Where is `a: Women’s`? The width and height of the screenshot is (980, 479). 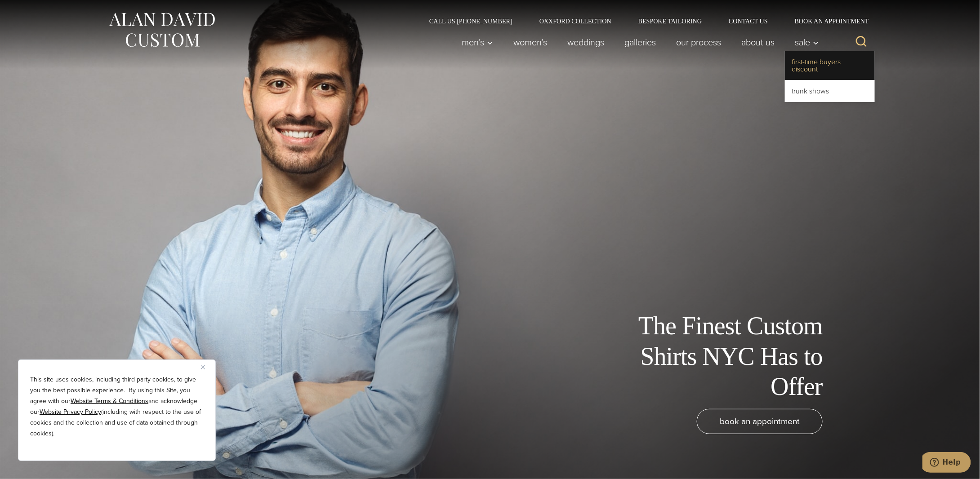 a: Women’s is located at coordinates (530, 42).